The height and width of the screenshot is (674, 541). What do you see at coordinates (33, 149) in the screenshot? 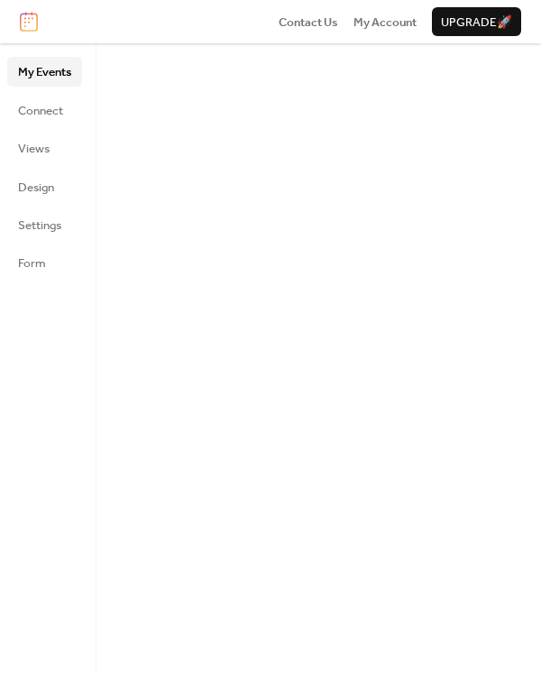
I see `span: Views` at bounding box center [33, 149].